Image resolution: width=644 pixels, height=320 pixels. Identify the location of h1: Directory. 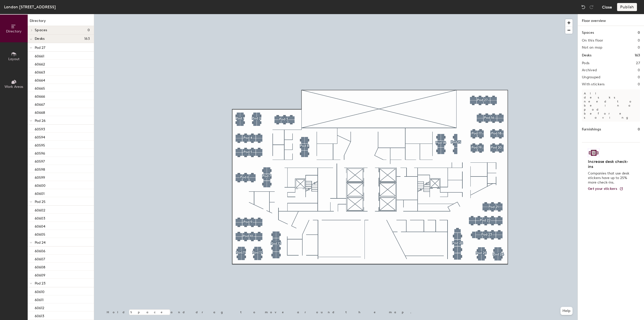
(61, 22).